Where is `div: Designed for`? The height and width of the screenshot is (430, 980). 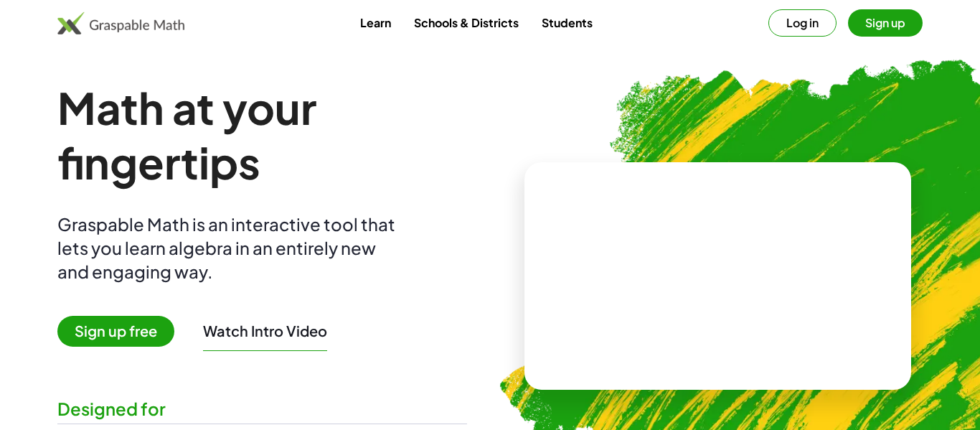 div: Designed for is located at coordinates (262, 408).